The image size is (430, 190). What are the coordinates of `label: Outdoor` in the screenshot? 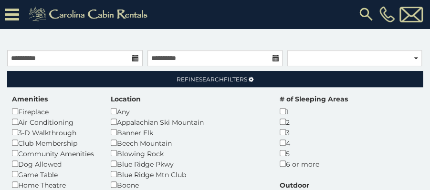 It's located at (294, 185).